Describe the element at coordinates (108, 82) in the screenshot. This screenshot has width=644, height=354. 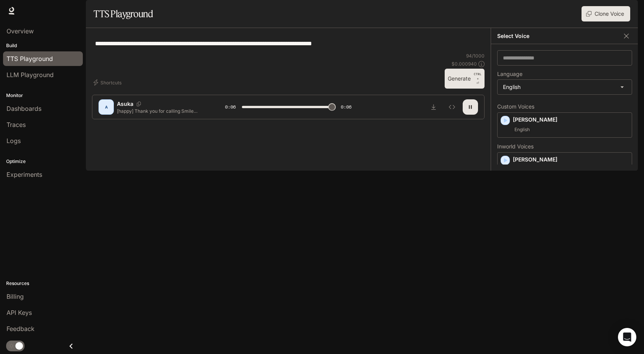
I see `button: Shortcuts` at that location.